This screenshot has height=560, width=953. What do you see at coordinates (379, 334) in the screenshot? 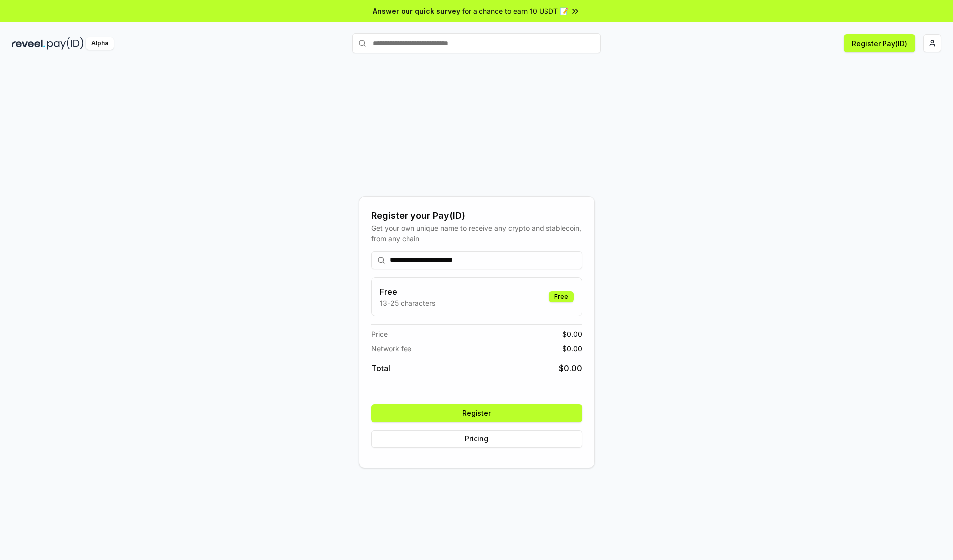
I see `span: Price` at bounding box center [379, 334].